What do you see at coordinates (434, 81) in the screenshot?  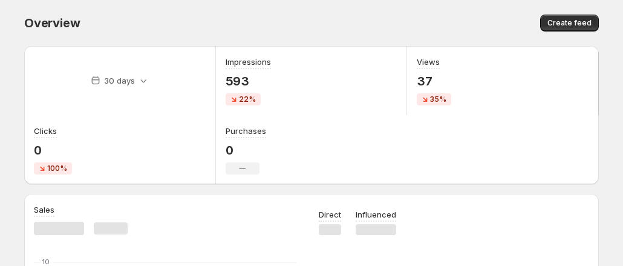 I see `p: 37` at bounding box center [434, 81].